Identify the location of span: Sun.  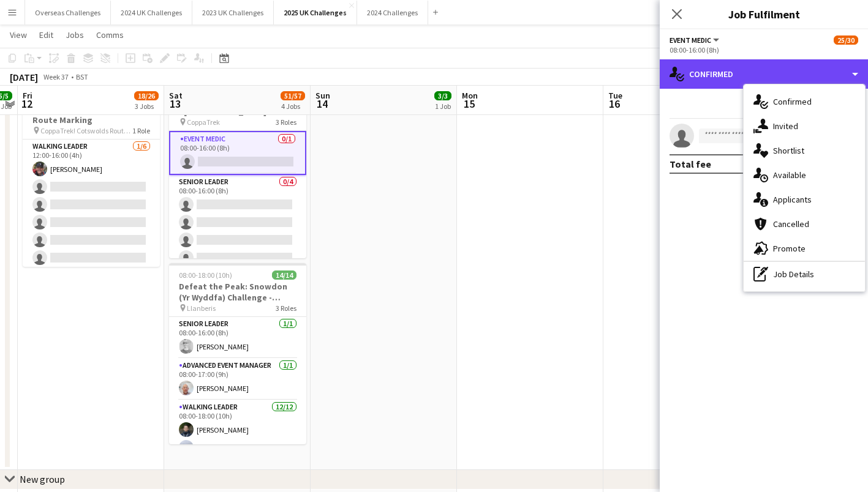
(322, 95).